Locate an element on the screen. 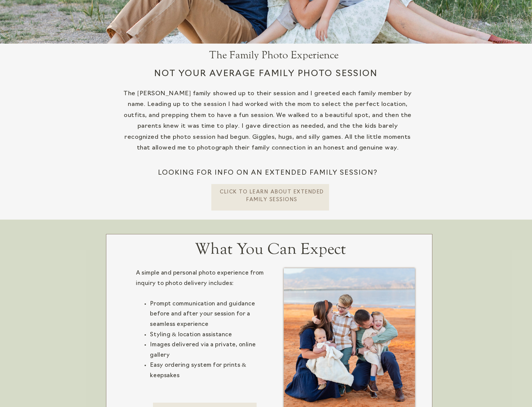 Image resolution: width=532 pixels, height=407 pixels. h1: The Family Photo Experience is located at coordinates (273, 56).